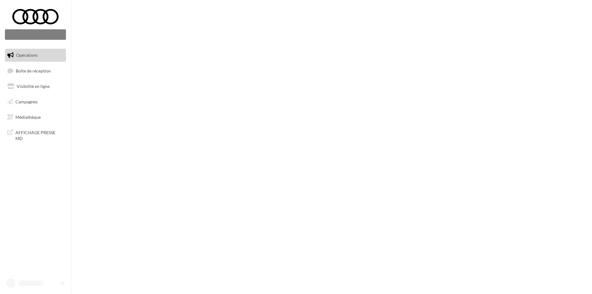 Image resolution: width=592 pixels, height=294 pixels. What do you see at coordinates (28, 117) in the screenshot?
I see `span: Médiathèque` at bounding box center [28, 117].